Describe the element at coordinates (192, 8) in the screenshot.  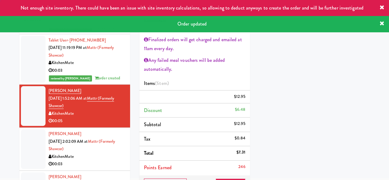
I see `span: Not enough site inventory. There could have been an issue with site inventory calculations, so al...` at that location.